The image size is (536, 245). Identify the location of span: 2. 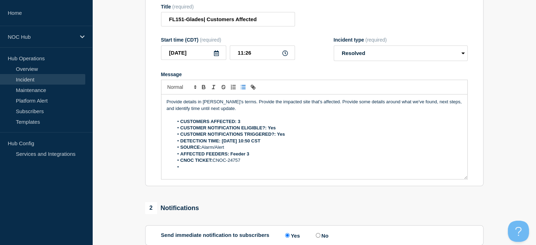
(151, 208).